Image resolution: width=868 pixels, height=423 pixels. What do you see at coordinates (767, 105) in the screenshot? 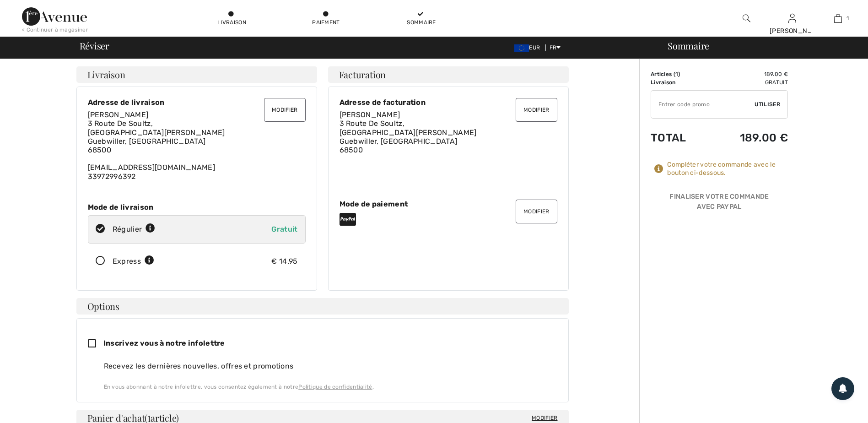
I see `span: Utiliser` at bounding box center [767, 105].